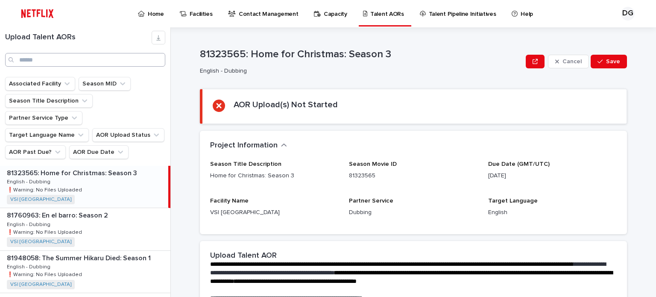  Describe the element at coordinates (613, 62) in the screenshot. I see `span: Save` at that location.